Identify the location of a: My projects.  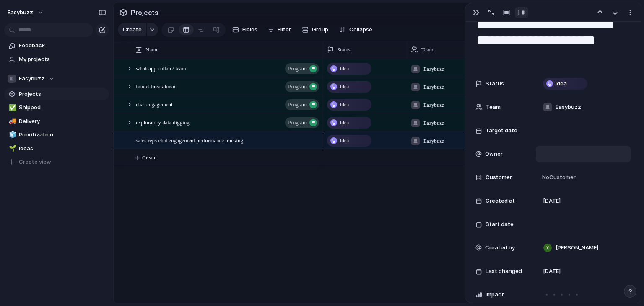
(57, 59).